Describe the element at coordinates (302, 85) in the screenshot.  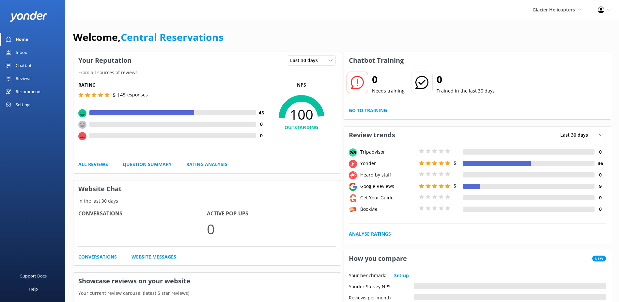
I see `p: NPS` at that location.